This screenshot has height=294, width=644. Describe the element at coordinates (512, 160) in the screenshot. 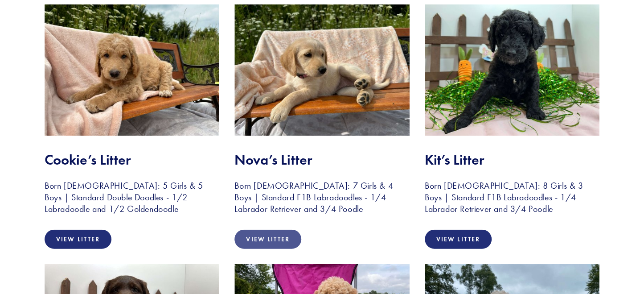

I see `h2: Kit’s Litter` at that location.